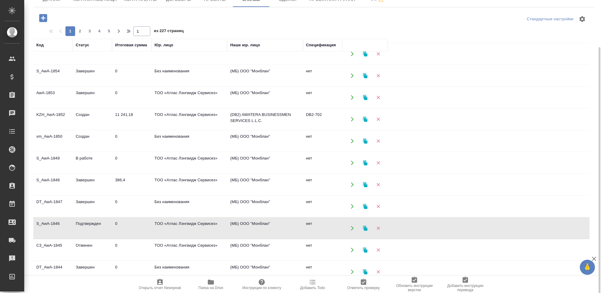  What do you see at coordinates (313, 288) in the screenshot?
I see `span: Добавить Todo` at bounding box center [313, 288].